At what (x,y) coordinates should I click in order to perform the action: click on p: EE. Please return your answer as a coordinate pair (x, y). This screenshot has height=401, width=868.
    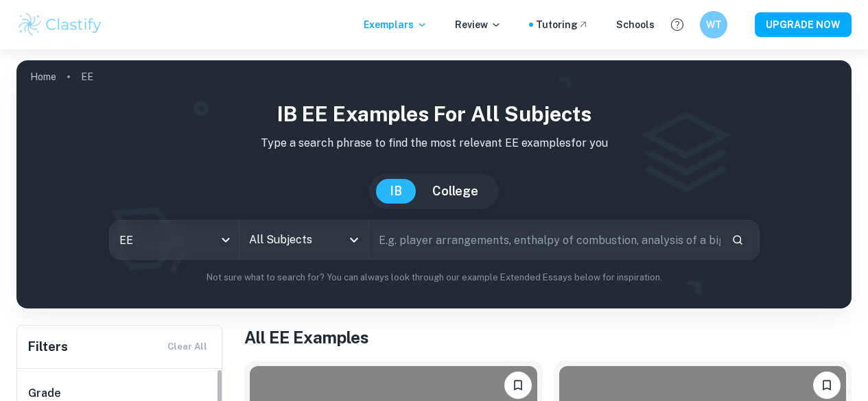
    Looking at the image, I should click on (87, 77).